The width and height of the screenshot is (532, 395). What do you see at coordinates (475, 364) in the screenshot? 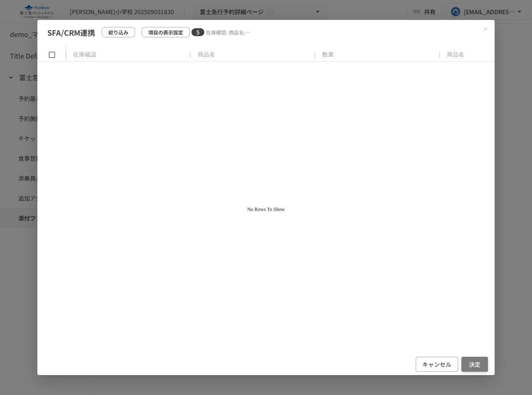
I see `button: 決定` at bounding box center [475, 364].